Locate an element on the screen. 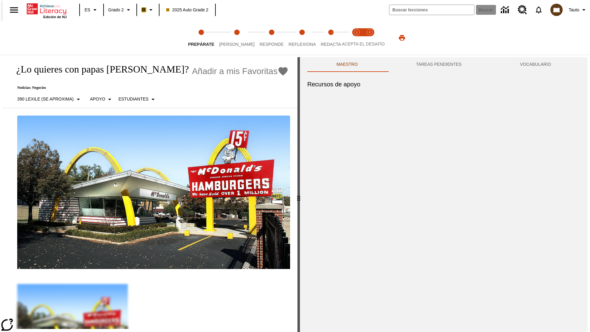  button: Perfil/Configuración is located at coordinates (578, 10).